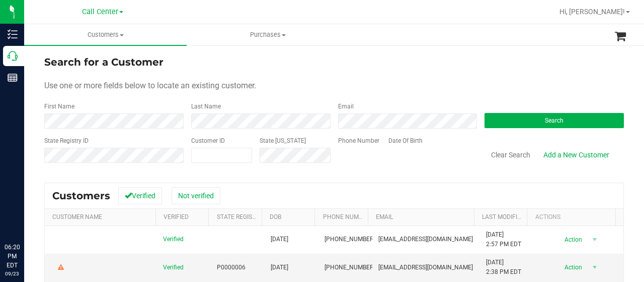  I want to click on a: DOB, so click(275, 217).